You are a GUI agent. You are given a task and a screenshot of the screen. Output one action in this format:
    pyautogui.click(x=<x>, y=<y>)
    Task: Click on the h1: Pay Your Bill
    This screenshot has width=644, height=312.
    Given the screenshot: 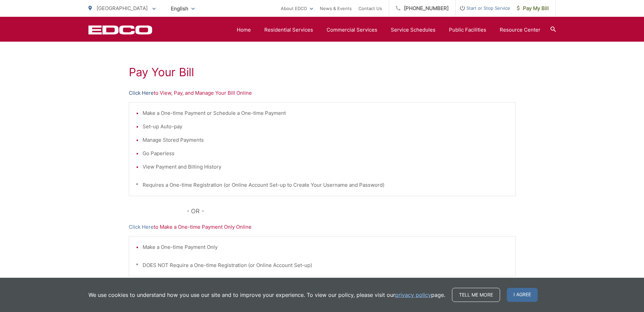 What is the action you would take?
    pyautogui.click(x=322, y=72)
    